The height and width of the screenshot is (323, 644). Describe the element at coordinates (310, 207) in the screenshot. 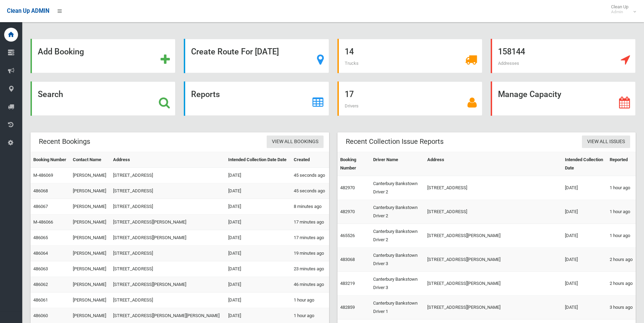

I see `td: 8 minutes ago` at that location.